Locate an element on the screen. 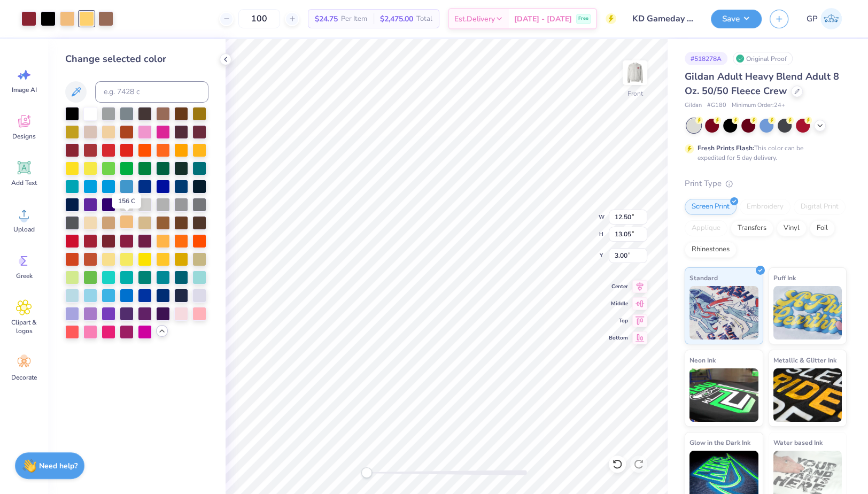 Image resolution: width=868 pixels, height=494 pixels. img: Front is located at coordinates (635, 73).